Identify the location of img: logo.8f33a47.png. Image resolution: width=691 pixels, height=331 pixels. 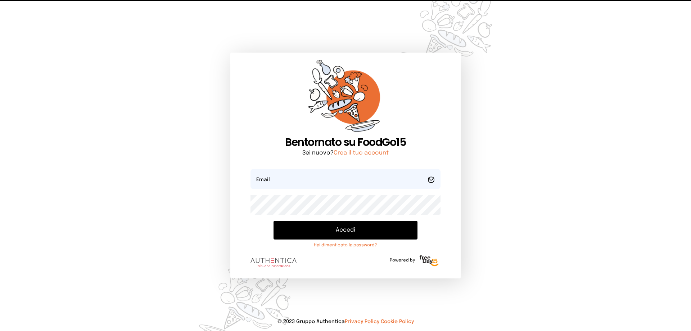
(274, 263).